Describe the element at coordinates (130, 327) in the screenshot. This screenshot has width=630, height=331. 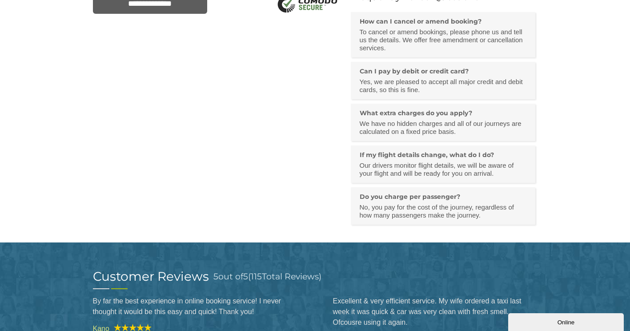
I see `img: A1 Taxis Review` at that location.